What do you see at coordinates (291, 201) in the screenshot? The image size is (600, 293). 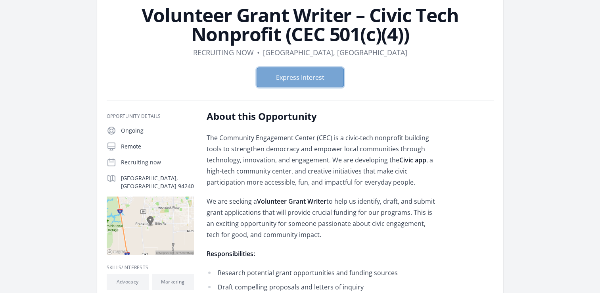 I see `strong: Volunteer Grant Writer` at bounding box center [291, 201].